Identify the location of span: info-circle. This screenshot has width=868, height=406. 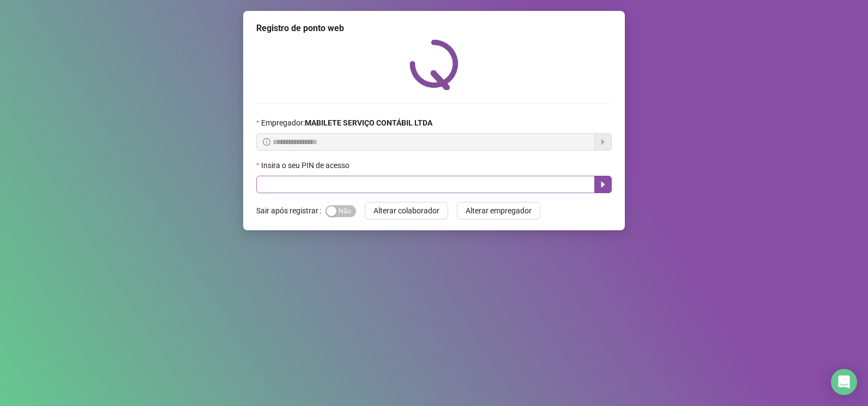
(267, 142).